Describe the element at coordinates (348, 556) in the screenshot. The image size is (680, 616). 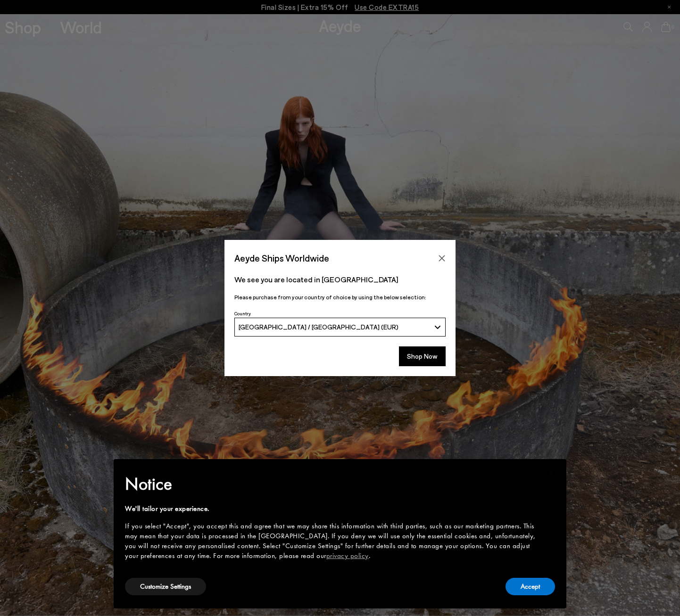
I see `a: privacy policy` at that location.